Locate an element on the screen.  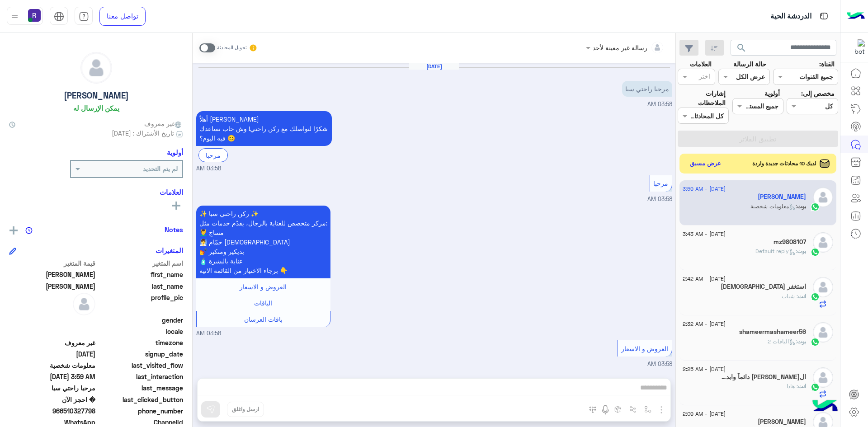
span: 2 is located at coordinates (52, 422).